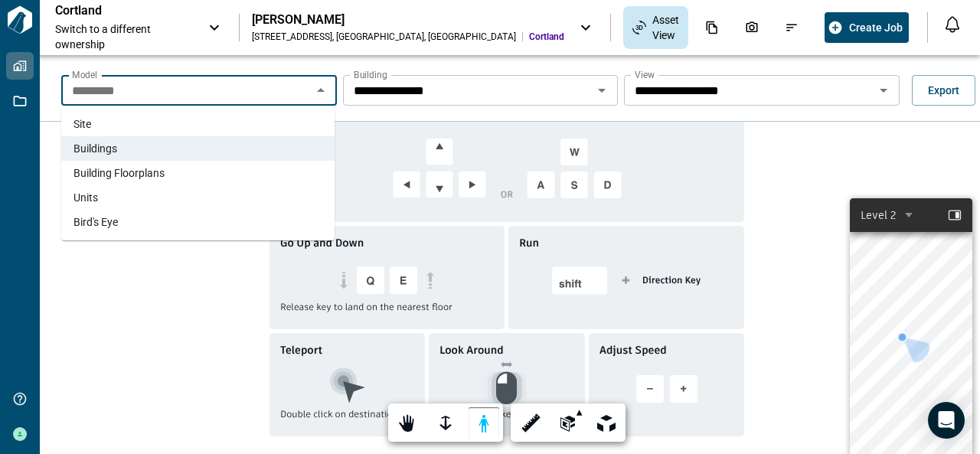 Image resolution: width=980 pixels, height=454 pixels. What do you see at coordinates (301, 350) in the screenshot?
I see `span: Teleport` at bounding box center [301, 350].